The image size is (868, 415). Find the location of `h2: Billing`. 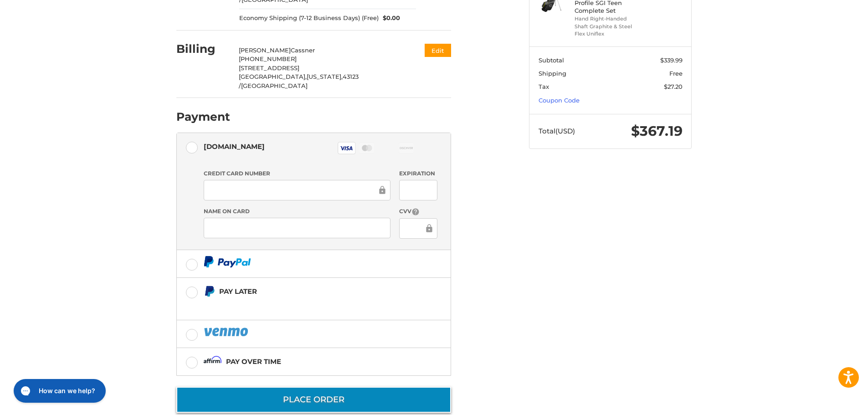

h2: Billing is located at coordinates (203, 48).